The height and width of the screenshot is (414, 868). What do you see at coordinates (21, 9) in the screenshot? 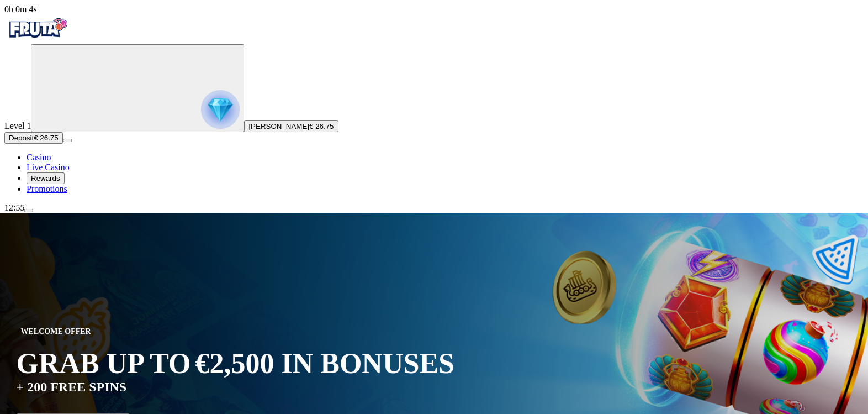
I see `span: user session time` at bounding box center [21, 9].